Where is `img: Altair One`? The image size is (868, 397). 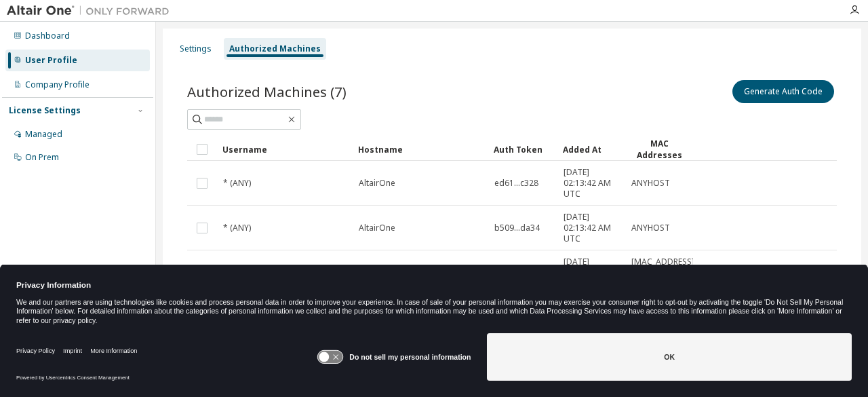 img: Altair One is located at coordinates (91, 10).